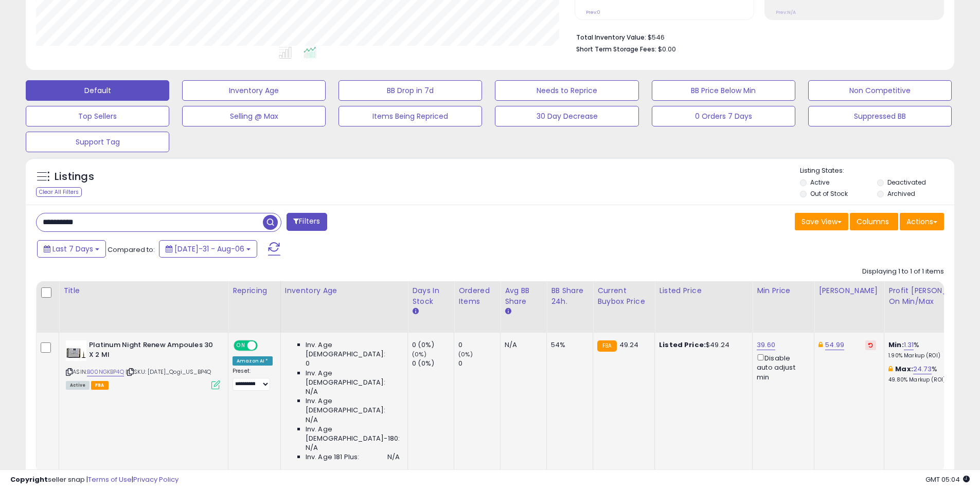 This screenshot has width=980, height=490. I want to click on button: Inventory Age, so click(254, 91).